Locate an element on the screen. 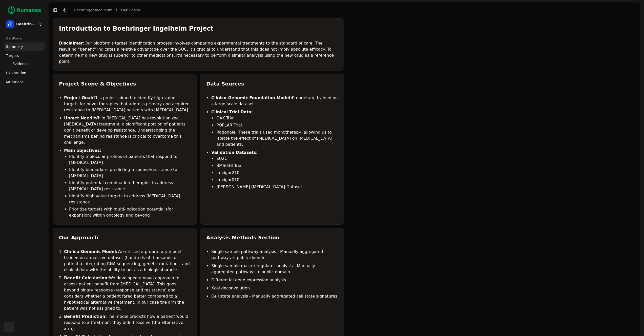 The image size is (644, 336). li: SU2C is located at coordinates (277, 159).